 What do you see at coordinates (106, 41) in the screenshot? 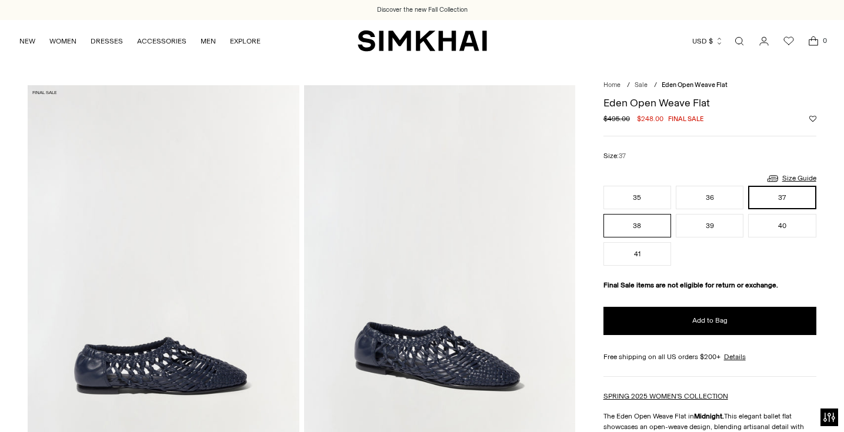
I see `a: DRESSES` at bounding box center [106, 41].